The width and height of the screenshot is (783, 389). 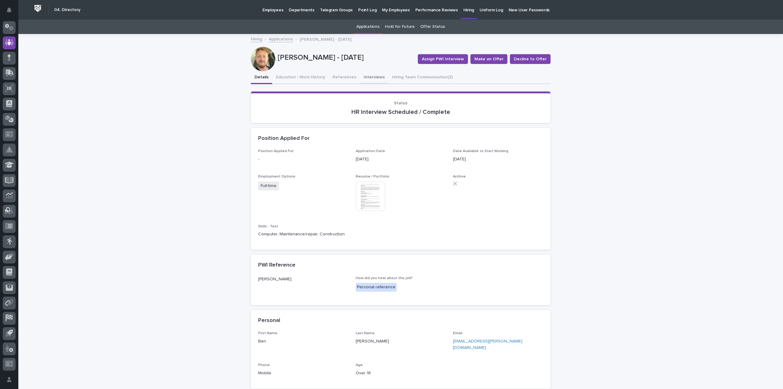 What do you see at coordinates (432, 27) in the screenshot?
I see `a: Offer Status` at bounding box center [432, 27].